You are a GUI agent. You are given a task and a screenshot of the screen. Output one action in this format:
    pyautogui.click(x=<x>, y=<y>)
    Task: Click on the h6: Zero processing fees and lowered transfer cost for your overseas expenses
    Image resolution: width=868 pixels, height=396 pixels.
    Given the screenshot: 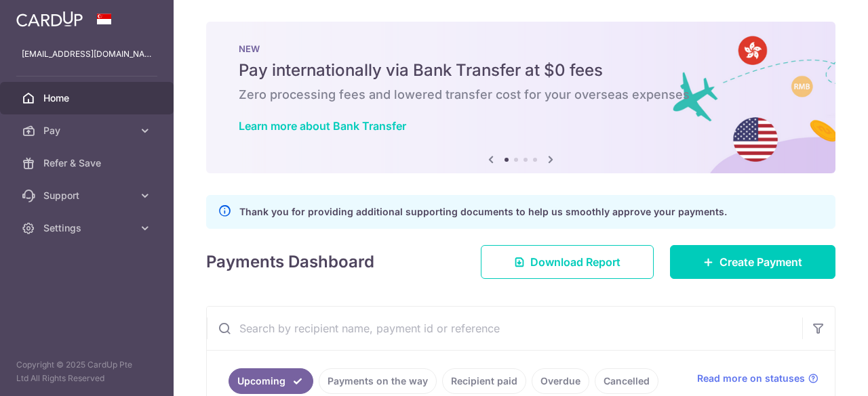 What is the action you would take?
    pyautogui.click(x=521, y=95)
    